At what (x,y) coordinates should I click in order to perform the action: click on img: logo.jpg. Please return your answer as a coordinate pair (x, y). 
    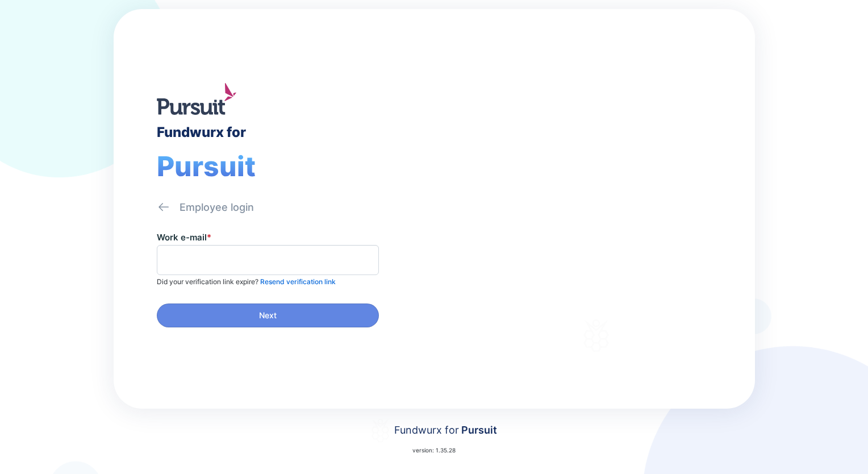
    Looking at the image, I should click on (196, 99).